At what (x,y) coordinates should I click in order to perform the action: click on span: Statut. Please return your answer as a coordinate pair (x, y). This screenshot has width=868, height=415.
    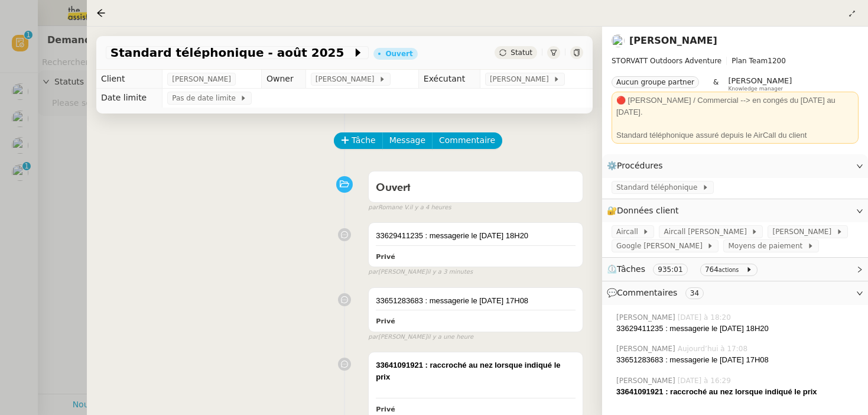
    Looking at the image, I should click on (521, 53).